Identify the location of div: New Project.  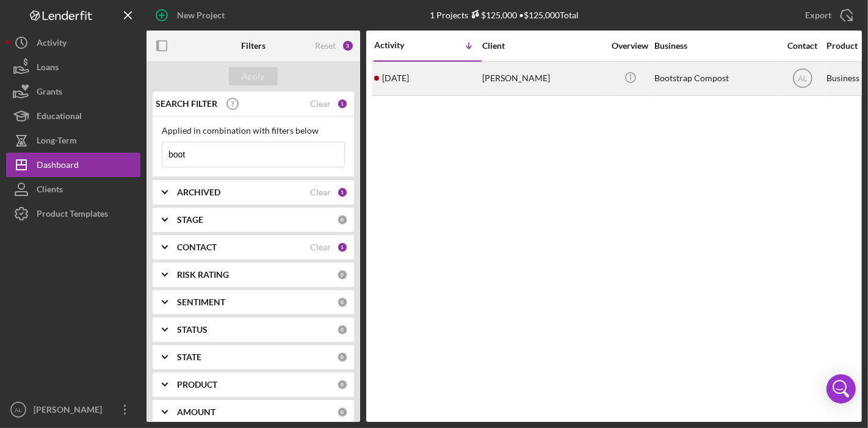
(201, 16).